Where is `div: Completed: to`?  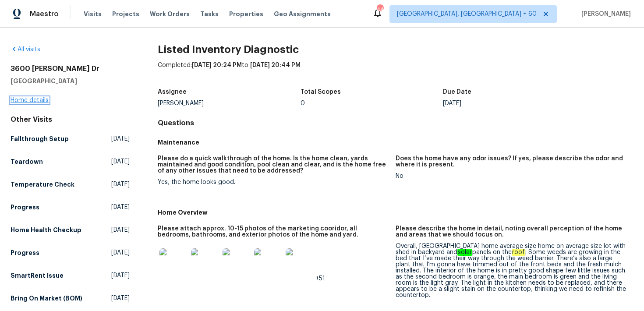
div: Completed: to is located at coordinates (396, 72).